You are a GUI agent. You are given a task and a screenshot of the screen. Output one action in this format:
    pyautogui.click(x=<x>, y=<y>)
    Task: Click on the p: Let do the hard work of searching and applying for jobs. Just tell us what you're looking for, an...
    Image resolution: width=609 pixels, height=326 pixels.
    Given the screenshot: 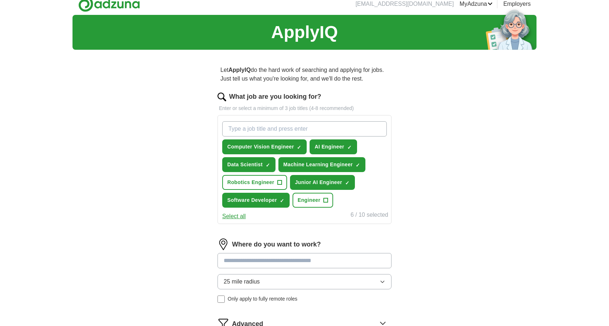 What is the action you would take?
    pyautogui.click(x=305, y=74)
    